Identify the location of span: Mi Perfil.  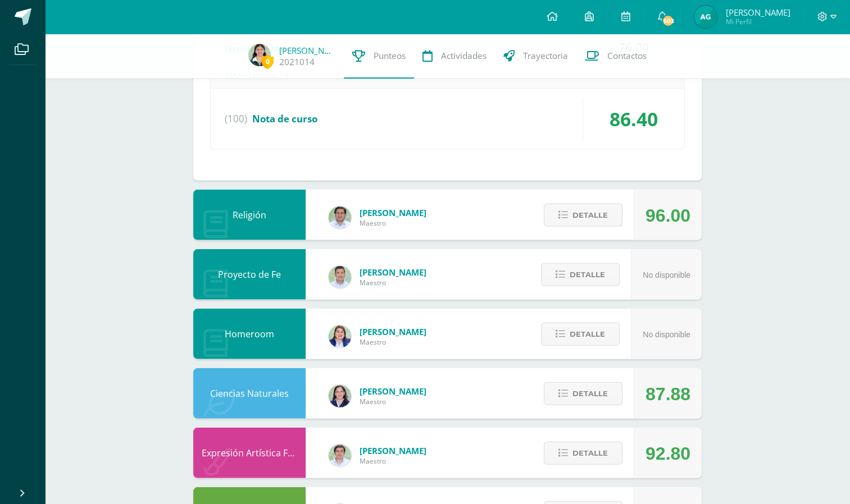
(758, 22).